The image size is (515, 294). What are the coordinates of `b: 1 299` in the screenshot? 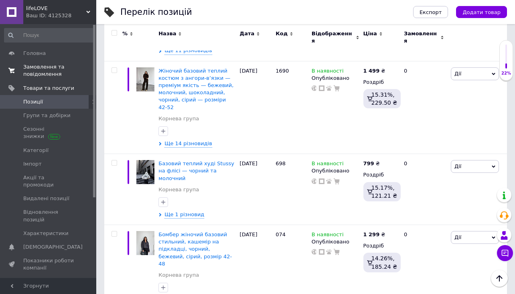 It's located at (371, 234).